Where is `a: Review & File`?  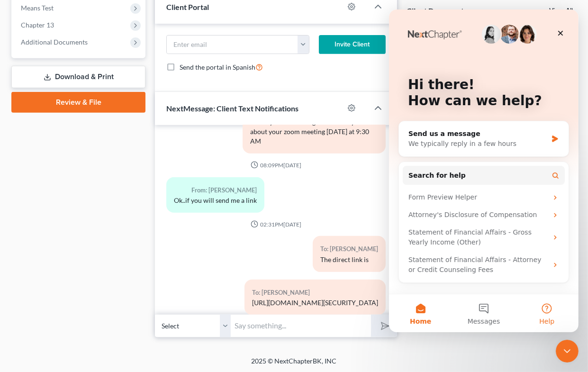 a: Review & File is located at coordinates (78, 103).